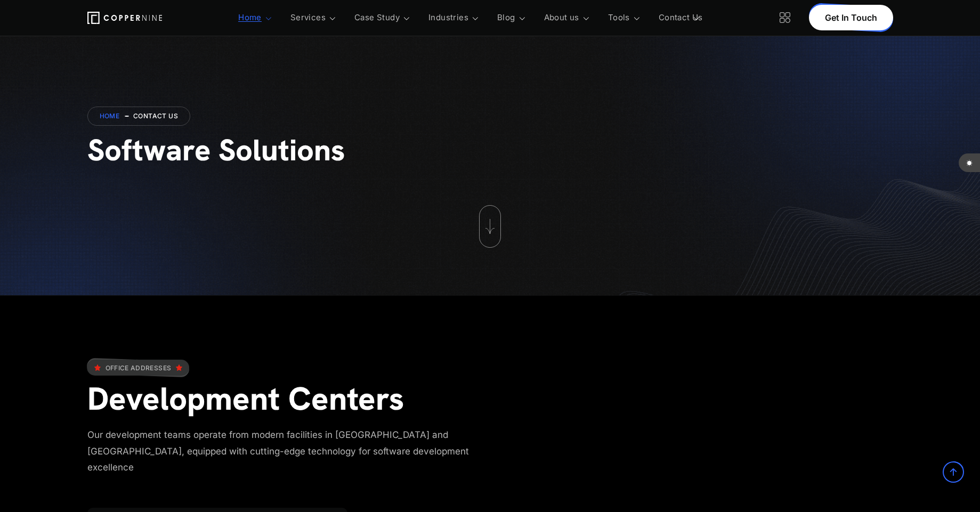 The height and width of the screenshot is (512, 980). Describe the element at coordinates (124, 18) in the screenshot. I see `img: logo-white.png` at that location.